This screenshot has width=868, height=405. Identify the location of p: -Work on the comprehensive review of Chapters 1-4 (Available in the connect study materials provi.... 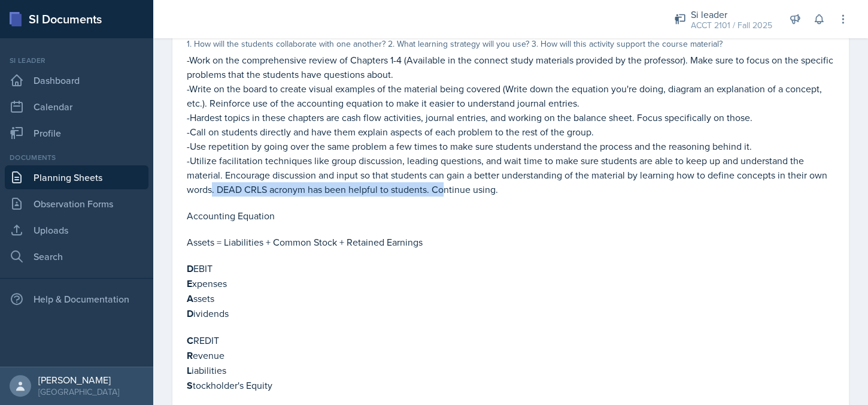
(511, 67).